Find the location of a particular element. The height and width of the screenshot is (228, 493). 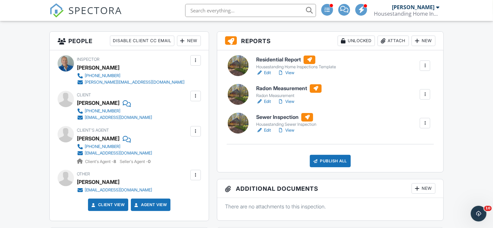

a: Client View is located at coordinates (108, 205).